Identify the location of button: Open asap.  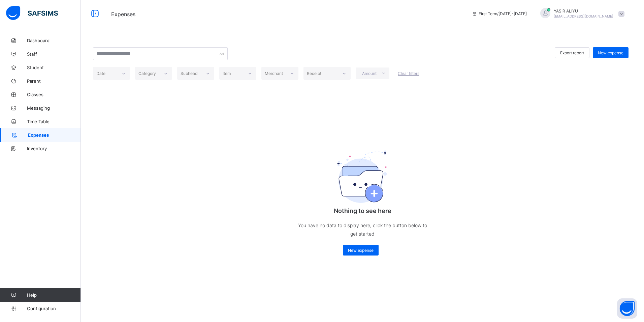
(627, 309).